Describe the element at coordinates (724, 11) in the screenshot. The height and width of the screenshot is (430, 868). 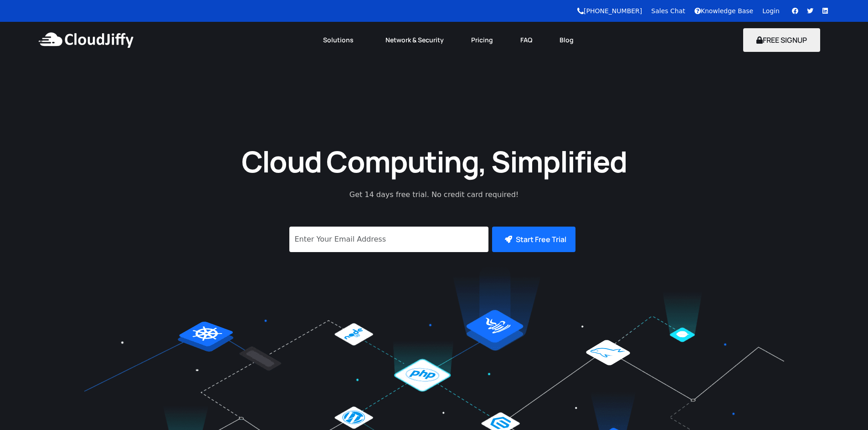
I see `a: Knowledge Base` at that location.